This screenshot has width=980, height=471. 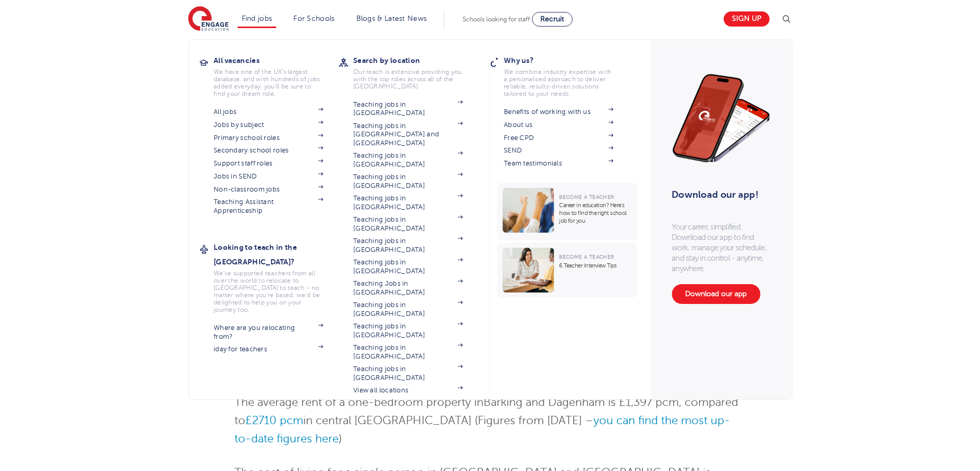 What do you see at coordinates (359, 402) in the screenshot?
I see `span: The average rent of a one-bedroom property in` at bounding box center [359, 402].